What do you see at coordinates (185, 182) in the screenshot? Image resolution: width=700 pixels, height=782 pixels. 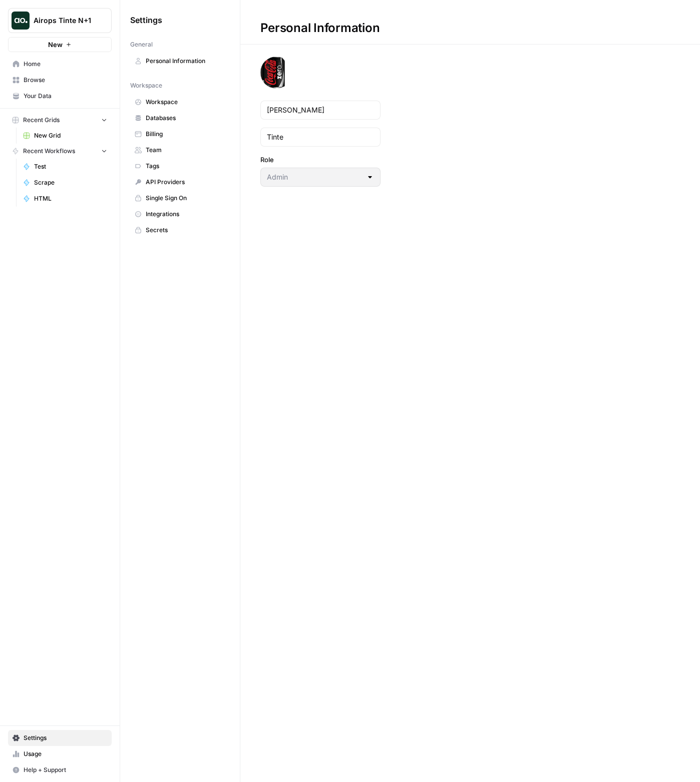 I see `span: API Providers` at bounding box center [185, 182].